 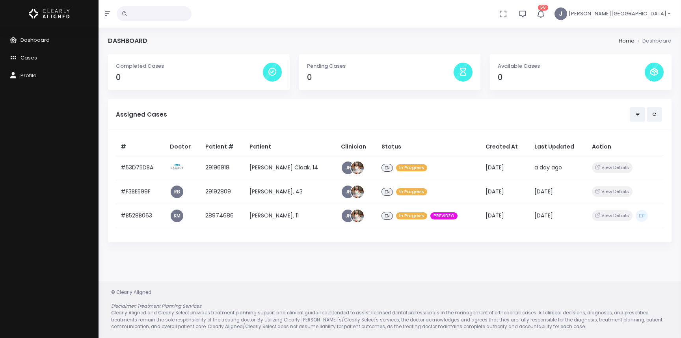 I want to click on span: Cases, so click(x=29, y=58).